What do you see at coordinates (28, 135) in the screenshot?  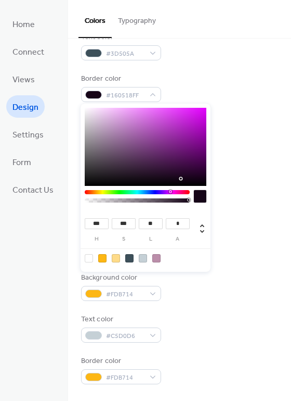 I see `span: Settings` at bounding box center [28, 135].